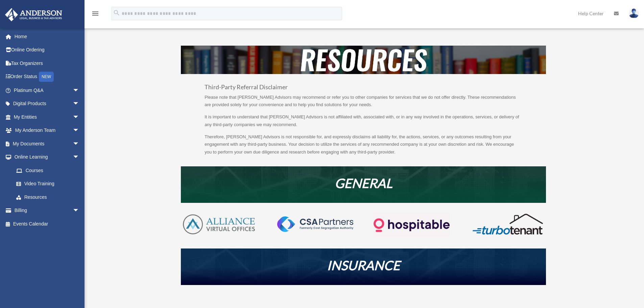  I want to click on a: My Documentsarrow_drop_down, so click(47, 144).